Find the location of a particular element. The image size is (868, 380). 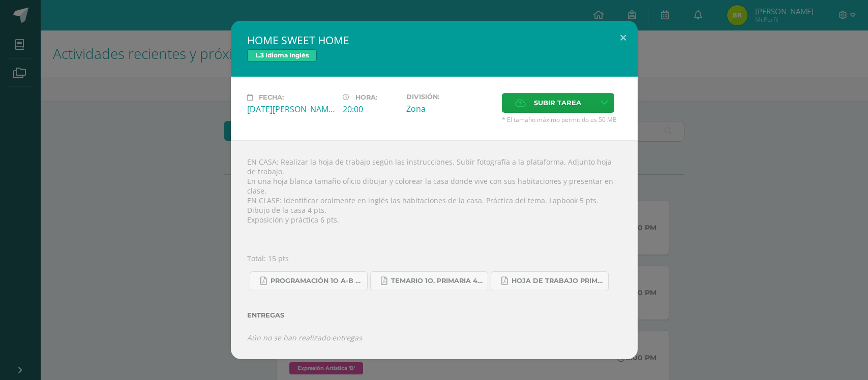

h2: HOME SWEET HOME is located at coordinates (434, 40).